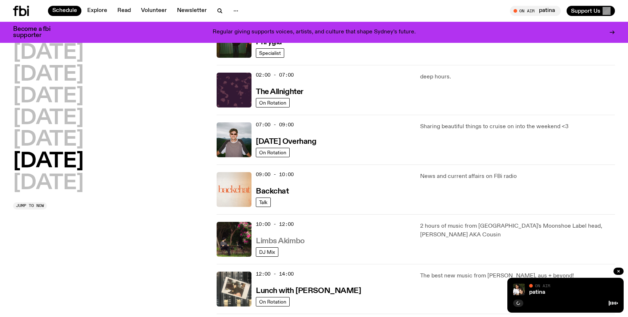 The height and width of the screenshot is (317, 628). I want to click on p: Regular giving supports voices, artists, and culture that shape Sydney’s future., so click(314, 32).